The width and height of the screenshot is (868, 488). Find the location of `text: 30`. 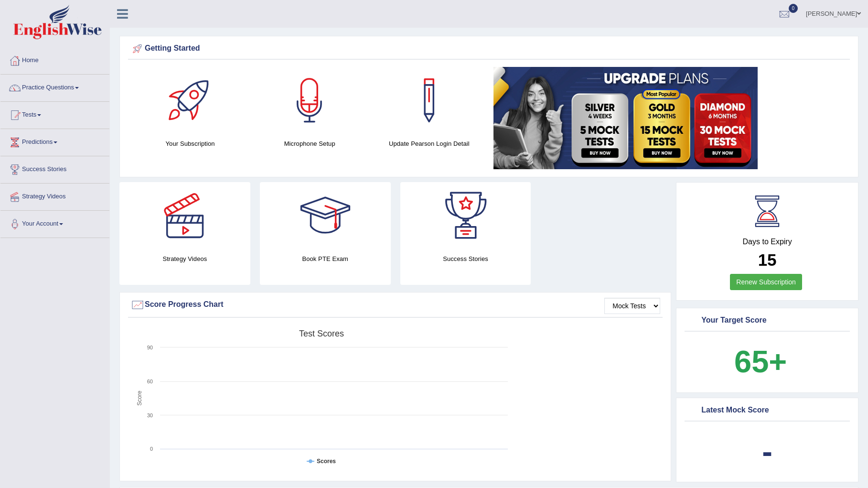

text: 30 is located at coordinates (150, 415).